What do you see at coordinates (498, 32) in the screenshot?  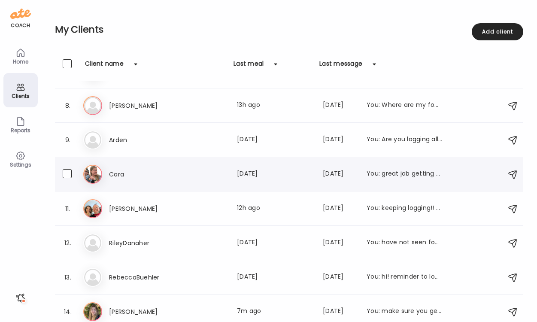 I see `div: Add client` at bounding box center [498, 32].